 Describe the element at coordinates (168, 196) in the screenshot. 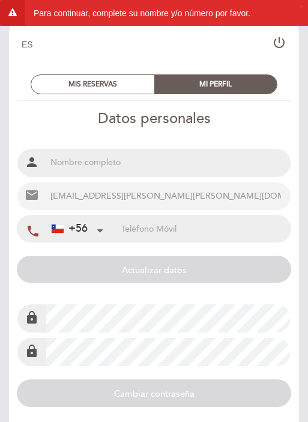

I see `input: Email` at that location.